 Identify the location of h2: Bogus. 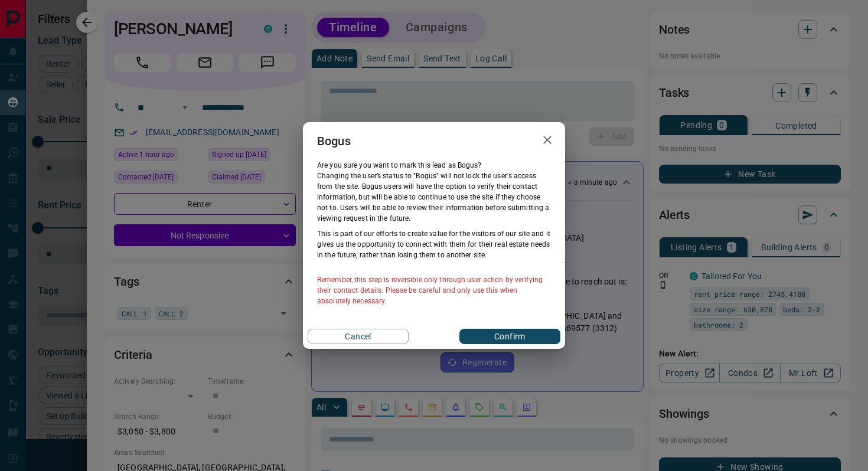
(333, 141).